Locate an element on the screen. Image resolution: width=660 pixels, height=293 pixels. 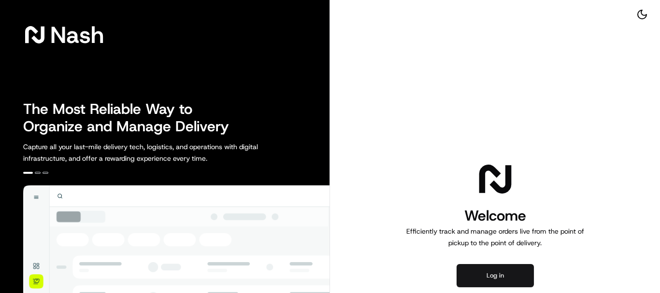
h2: The Most Reliable Way to Organize and Manage Delivery is located at coordinates (131, 118).